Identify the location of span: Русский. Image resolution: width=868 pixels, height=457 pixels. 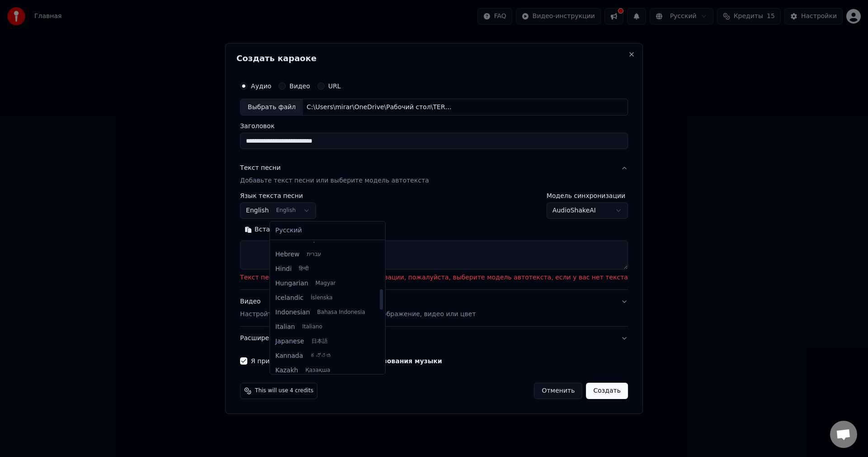
(288, 230).